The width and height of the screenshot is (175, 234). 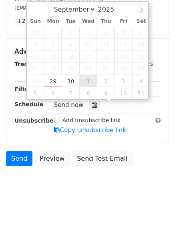 I want to click on span: August 31, 2025, so click(x=36, y=33).